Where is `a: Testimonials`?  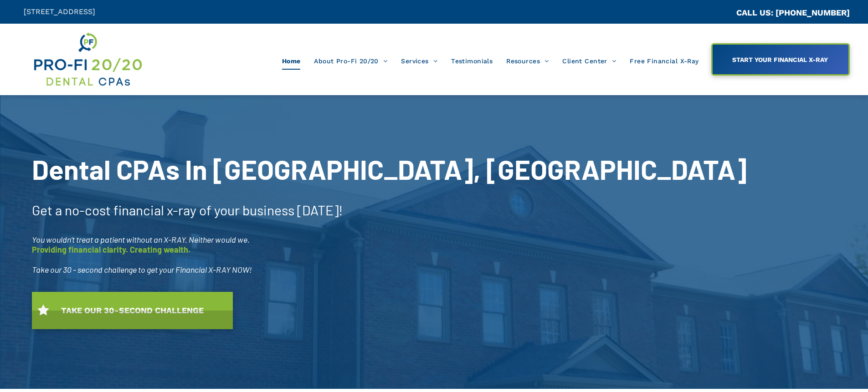 a: Testimonials is located at coordinates (471, 61).